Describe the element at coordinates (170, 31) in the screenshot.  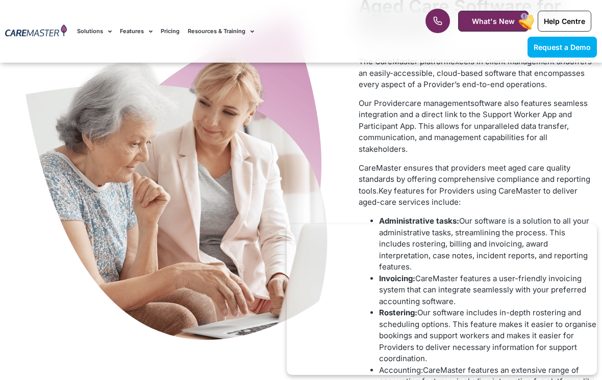
I see `a: Pricing` at that location.